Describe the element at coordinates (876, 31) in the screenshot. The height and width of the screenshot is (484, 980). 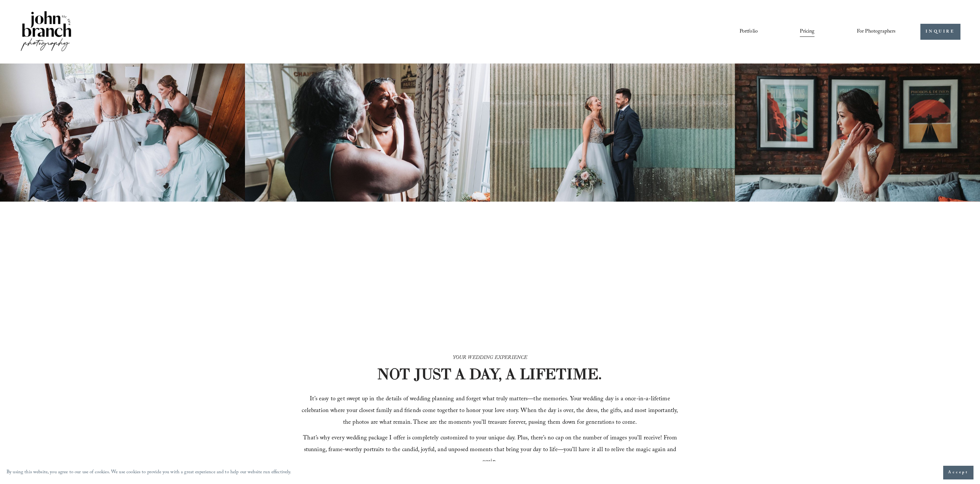
I see `span: For Photographers` at that location.